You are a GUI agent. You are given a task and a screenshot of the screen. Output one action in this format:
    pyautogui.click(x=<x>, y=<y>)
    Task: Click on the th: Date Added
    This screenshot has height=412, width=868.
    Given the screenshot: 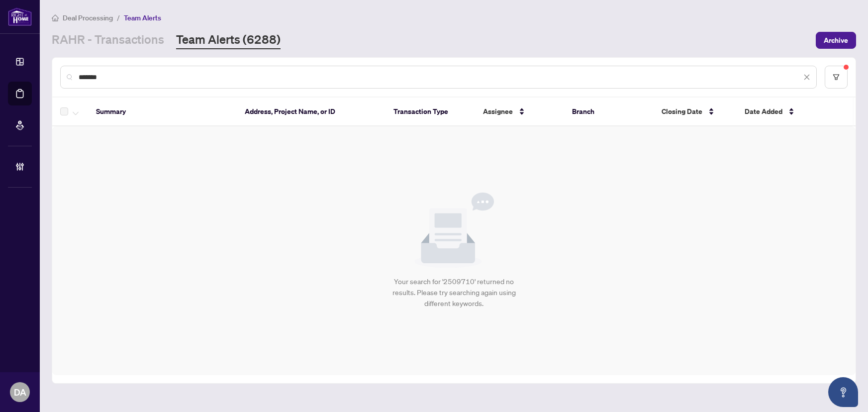 What is the action you would take?
    pyautogui.click(x=790, y=112)
    